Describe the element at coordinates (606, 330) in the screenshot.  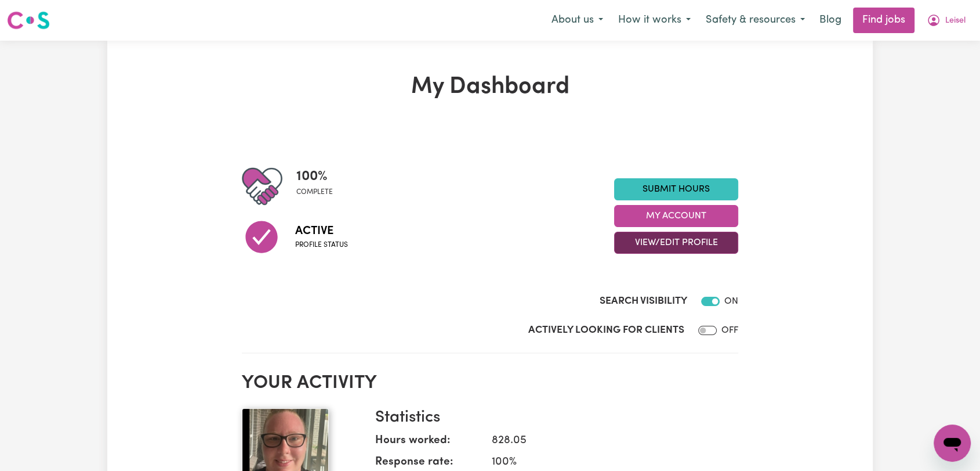
I see `label: Actively Looking for Clients` at that location.